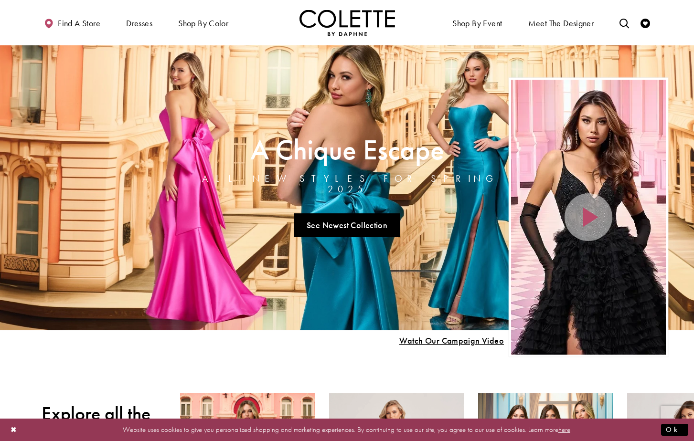 This screenshot has height=441, width=694. What do you see at coordinates (347, 430) in the screenshot?
I see `p: Website uses cookies to give you personalized shopping and marketing experiences. By continuing t...` at bounding box center [347, 430].